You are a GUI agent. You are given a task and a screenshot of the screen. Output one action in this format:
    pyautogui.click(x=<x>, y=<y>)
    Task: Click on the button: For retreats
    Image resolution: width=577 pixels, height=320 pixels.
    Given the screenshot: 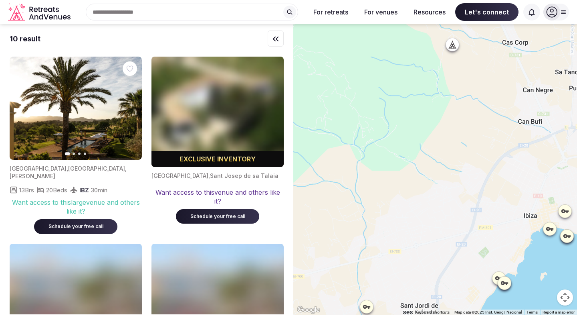 What is the action you would take?
    pyautogui.click(x=331, y=12)
    